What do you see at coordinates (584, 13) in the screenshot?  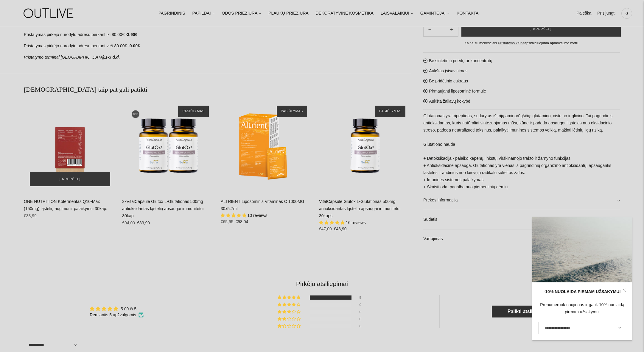 I see `a: Paieška` at bounding box center [584, 13].